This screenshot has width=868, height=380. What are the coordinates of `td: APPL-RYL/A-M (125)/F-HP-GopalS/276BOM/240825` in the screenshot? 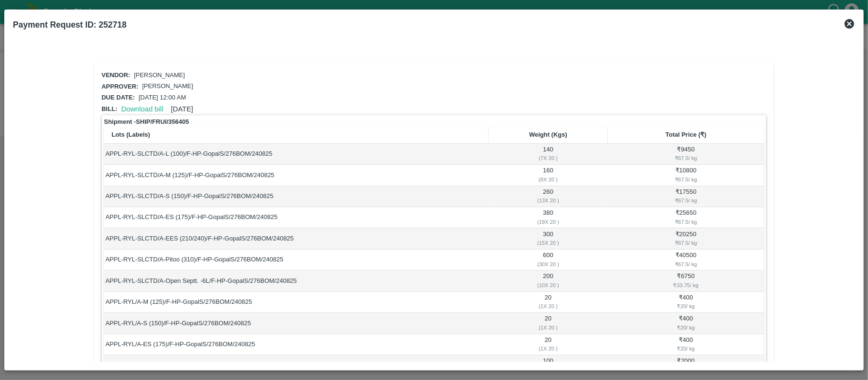 It's located at (296, 302).